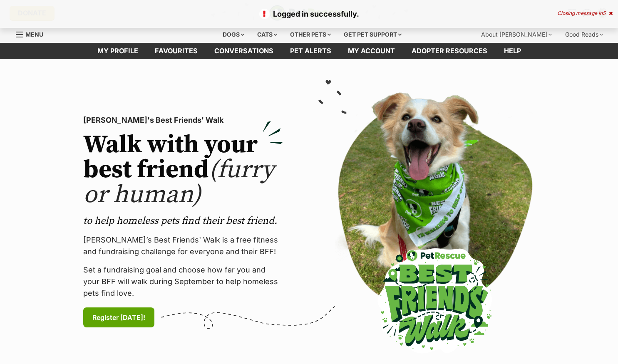 Image resolution: width=618 pixels, height=364 pixels. What do you see at coordinates (176, 51) in the screenshot?
I see `a: Favourites` at bounding box center [176, 51].